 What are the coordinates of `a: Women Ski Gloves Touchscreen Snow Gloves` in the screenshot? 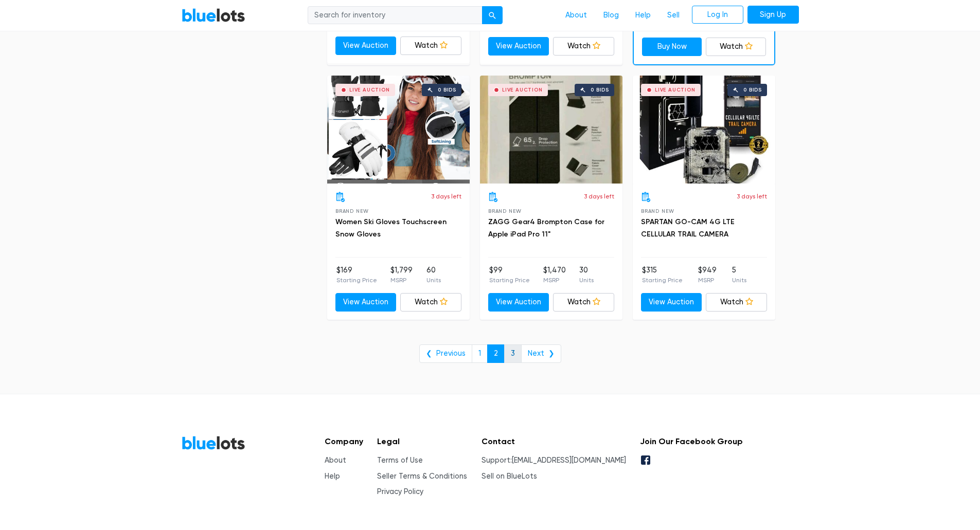 It's located at (391, 228).